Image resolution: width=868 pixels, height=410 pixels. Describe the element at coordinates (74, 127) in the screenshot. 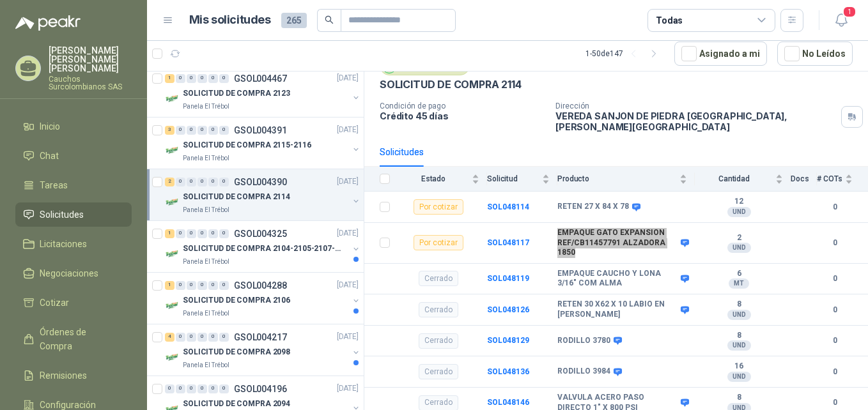

I see `a: Inicio` at that location.